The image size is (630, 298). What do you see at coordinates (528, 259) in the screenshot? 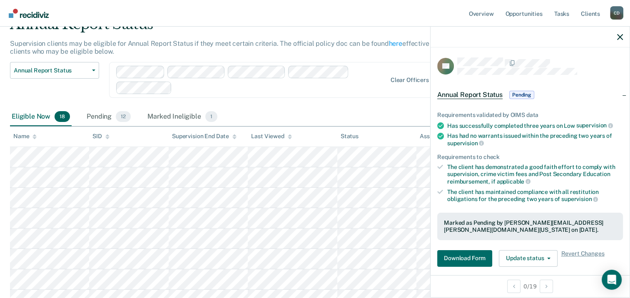
I see `button: Update status` at bounding box center [528, 259].